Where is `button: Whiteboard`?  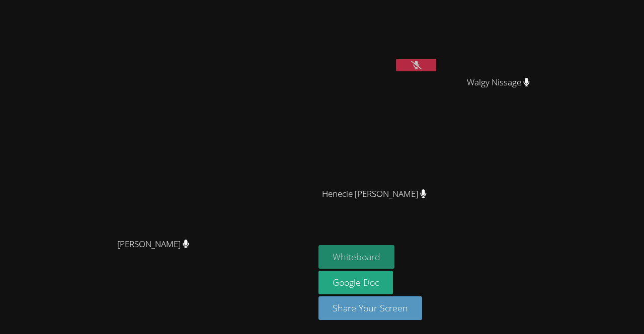 button: Whiteboard is located at coordinates (356, 257).